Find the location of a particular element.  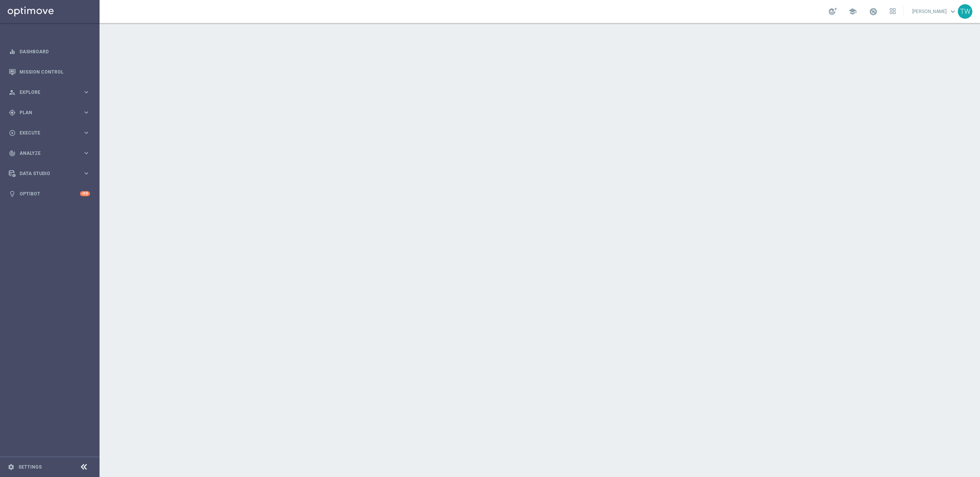

span: keyboard_arrow_down is located at coordinates (953, 12).